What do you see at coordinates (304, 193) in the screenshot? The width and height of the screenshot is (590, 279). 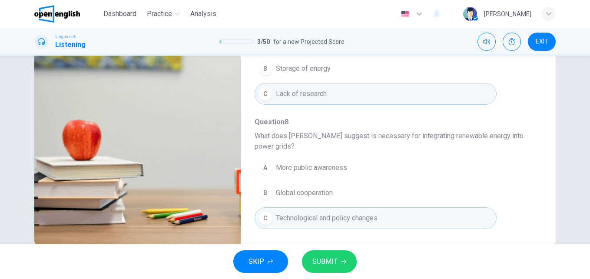 I see `span: Global cooperation` at bounding box center [304, 193].